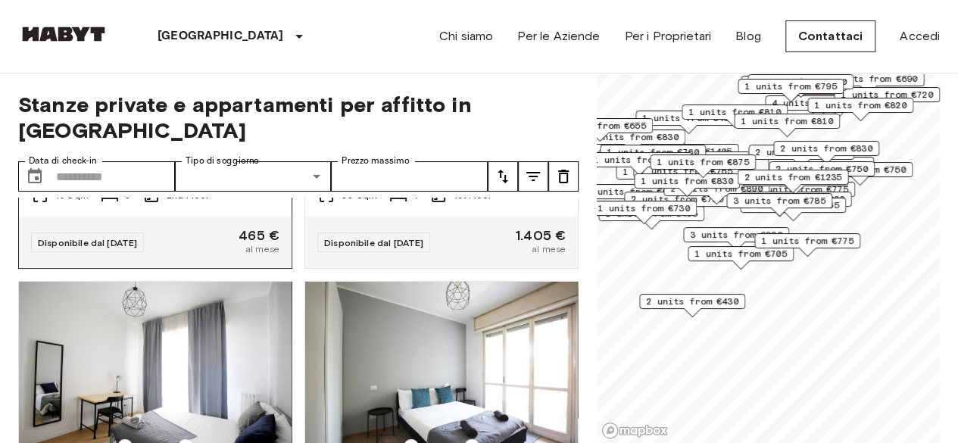  I want to click on span: 465 €, so click(259, 236).